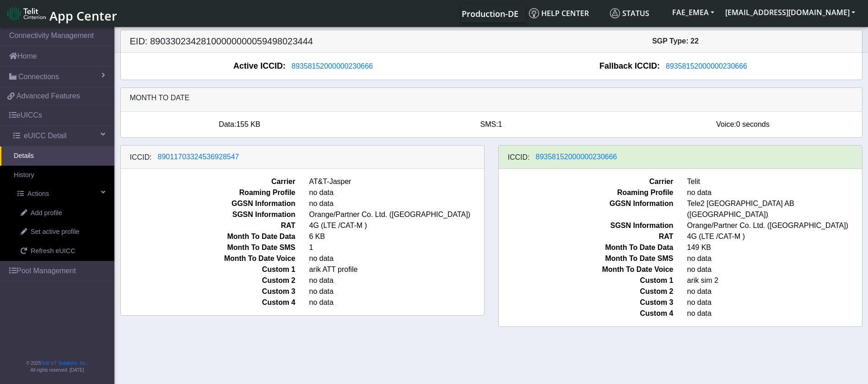 The height and width of the screenshot is (384, 868). I want to click on span: Data:, so click(228, 124).